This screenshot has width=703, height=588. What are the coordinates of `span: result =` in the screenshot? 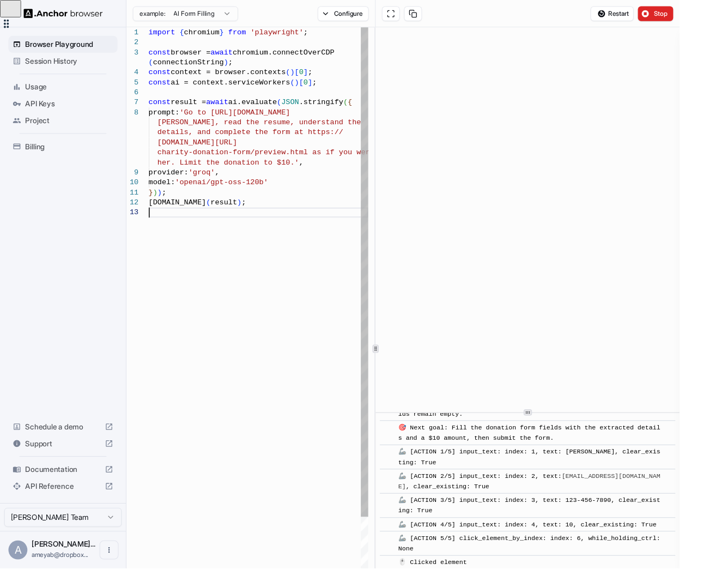 It's located at (195, 106).